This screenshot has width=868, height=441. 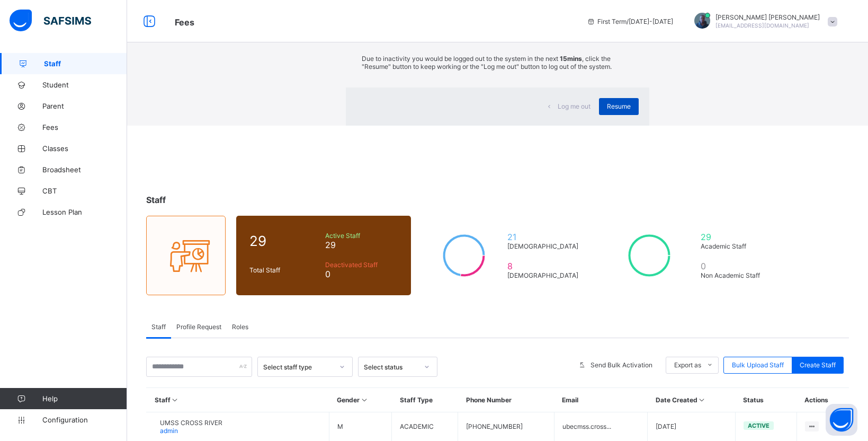 I want to click on span: Roles, so click(x=240, y=327).